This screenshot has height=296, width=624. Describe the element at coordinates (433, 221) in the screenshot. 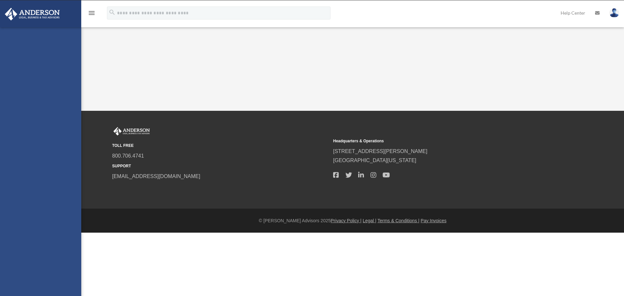

I see `a: Pay Invoices` at that location.